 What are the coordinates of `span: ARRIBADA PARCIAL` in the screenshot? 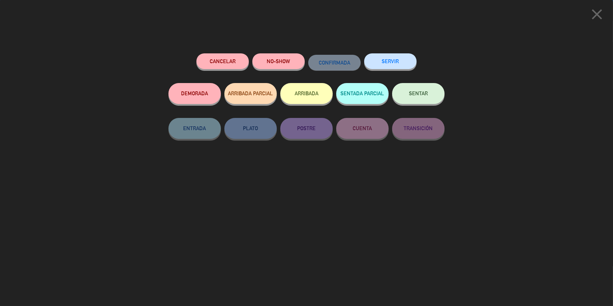 It's located at (250, 93).